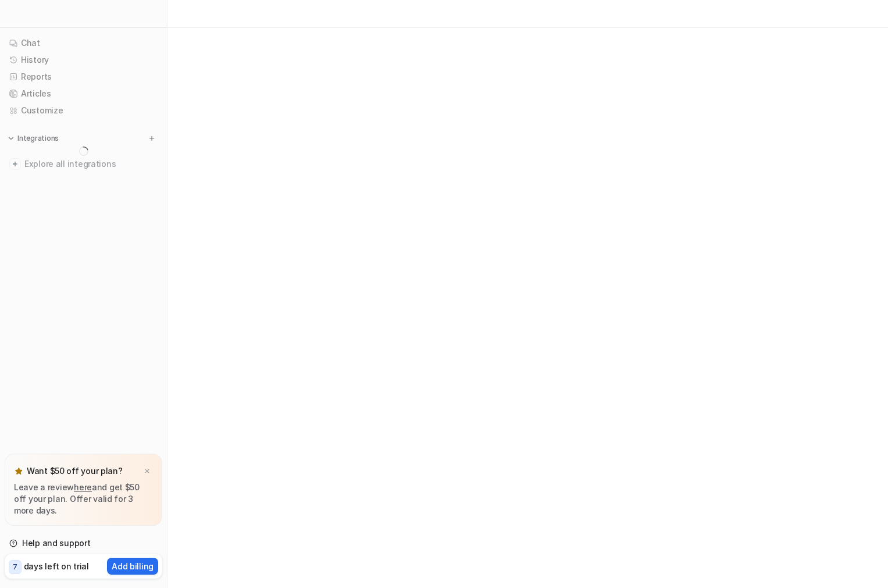 The image size is (888, 588). I want to click on p: Add billing, so click(133, 566).